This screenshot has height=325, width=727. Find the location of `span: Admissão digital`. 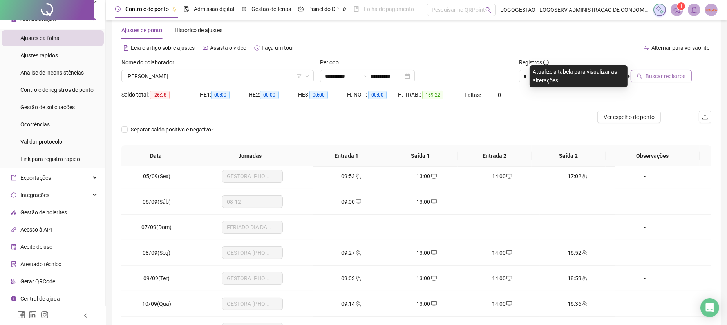

span: Admissão digital is located at coordinates (214, 9).